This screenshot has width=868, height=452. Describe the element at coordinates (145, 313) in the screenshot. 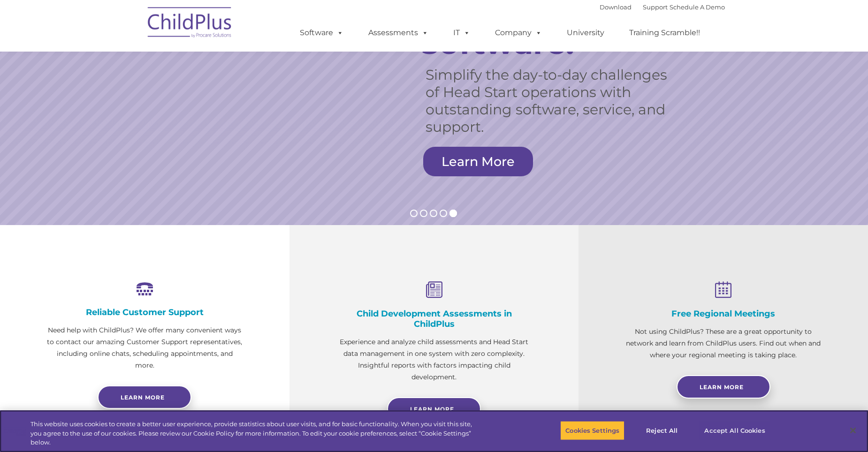

I see `h4: Reliable Customer Support` at that location.